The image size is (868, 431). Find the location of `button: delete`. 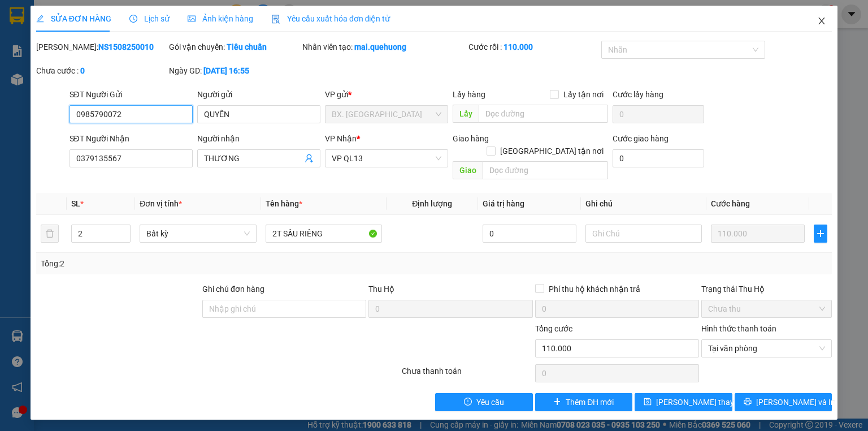

button: delete is located at coordinates (50, 234).